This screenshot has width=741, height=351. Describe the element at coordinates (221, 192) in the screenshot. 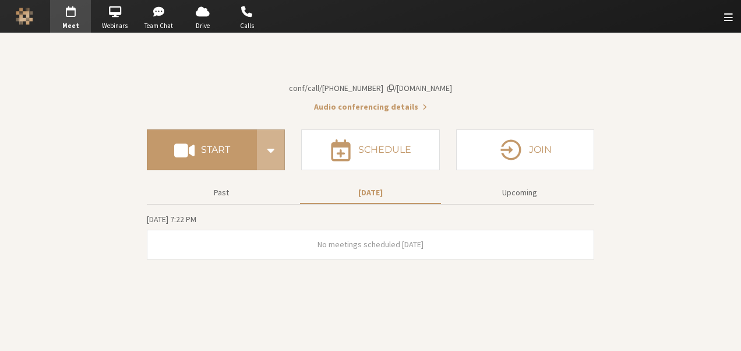

I see `button: Past` at that location.